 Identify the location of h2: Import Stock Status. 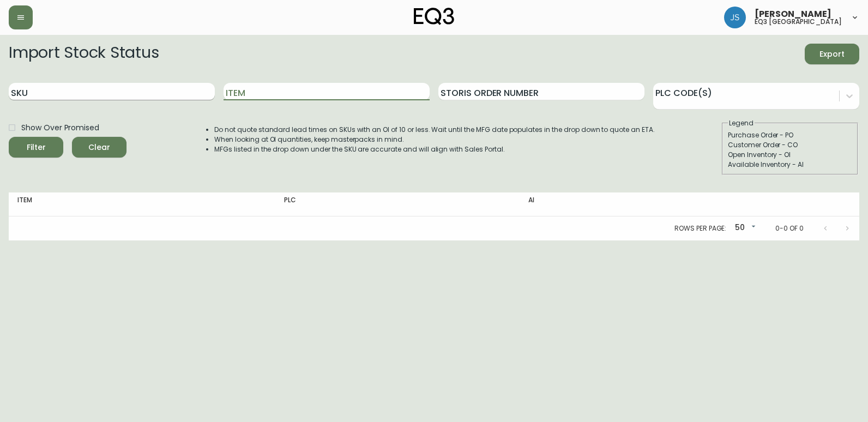
(84, 54).